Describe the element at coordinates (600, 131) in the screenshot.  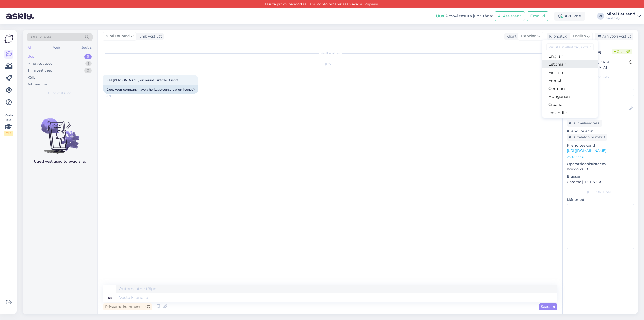
I see `p: Kliendi telefon` at that location.